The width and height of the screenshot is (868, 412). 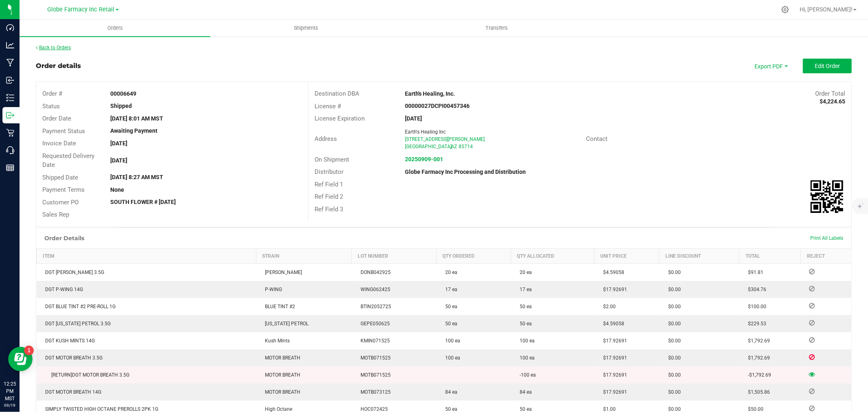 I want to click on th: Qty Ordered, so click(x=474, y=255).